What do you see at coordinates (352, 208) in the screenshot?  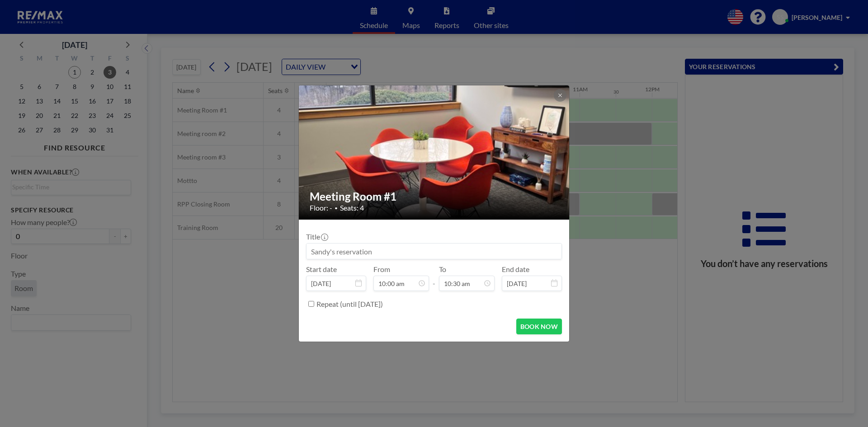 I see `span: Seats: 4` at bounding box center [352, 208].